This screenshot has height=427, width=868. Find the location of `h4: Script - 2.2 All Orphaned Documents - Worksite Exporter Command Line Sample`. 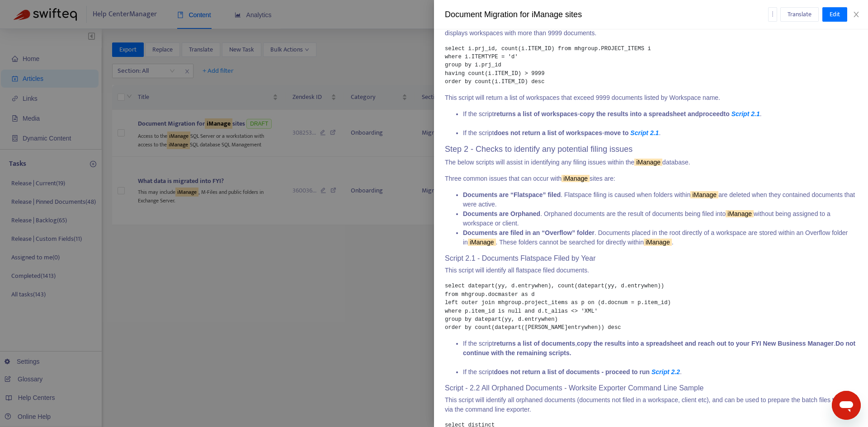

h4: Script - 2.2 All Orphaned Documents - Worksite Exporter Command Line Sample is located at coordinates (651, 387).